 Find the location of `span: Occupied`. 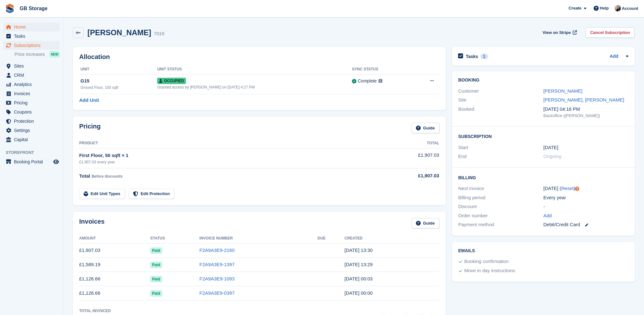

span: Occupied is located at coordinates (172, 81).